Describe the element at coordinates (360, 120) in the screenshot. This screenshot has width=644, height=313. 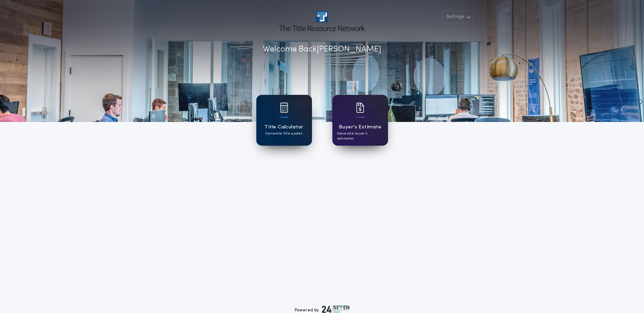
I see `a: card iconBuyer's EstimateGenerate buyer's estimates` at that location.